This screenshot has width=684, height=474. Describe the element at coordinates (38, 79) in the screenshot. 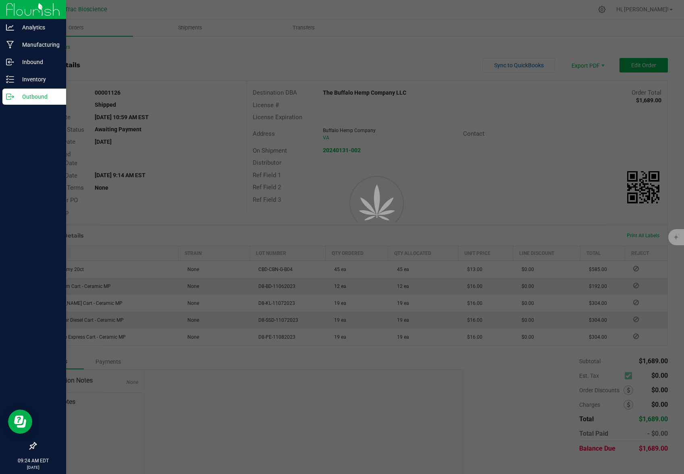

I see `p: Inventory` at that location.